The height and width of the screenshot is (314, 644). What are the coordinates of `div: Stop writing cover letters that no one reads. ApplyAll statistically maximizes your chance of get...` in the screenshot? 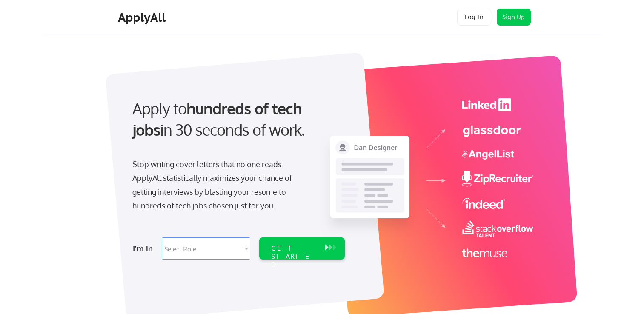 It's located at (220, 185).